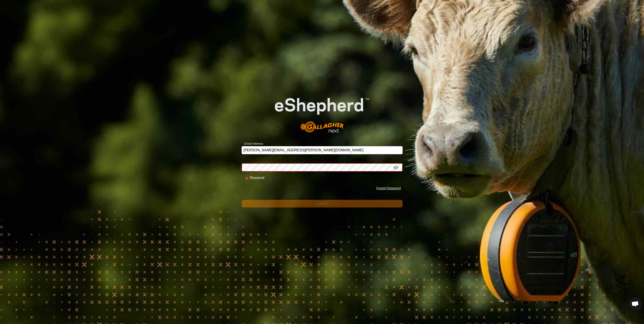  I want to click on img: E-shepherd Logo, so click(322, 112).